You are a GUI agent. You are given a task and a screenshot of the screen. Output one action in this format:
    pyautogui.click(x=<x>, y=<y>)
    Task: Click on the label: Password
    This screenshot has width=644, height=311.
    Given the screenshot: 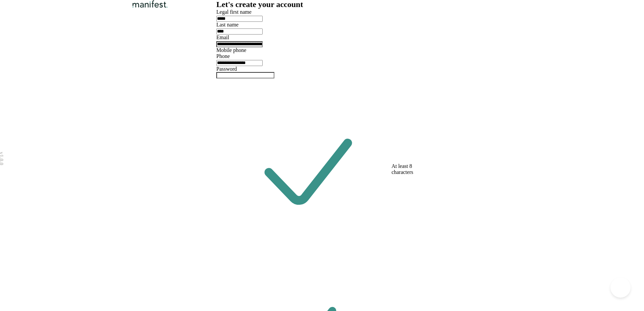 What is the action you would take?
    pyautogui.click(x=226, y=69)
    